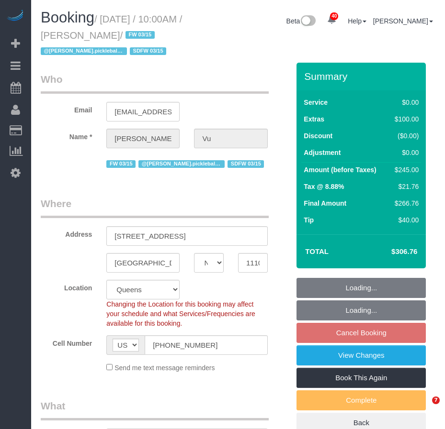 The width and height of the screenshot is (445, 429). What do you see at coordinates (314, 119) in the screenshot?
I see `label: Extras` at bounding box center [314, 119].